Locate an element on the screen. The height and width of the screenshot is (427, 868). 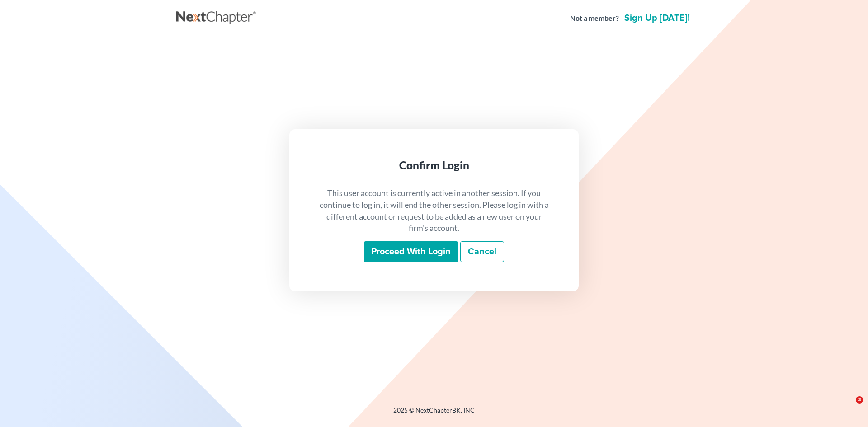
a: Cancel is located at coordinates (482, 252).